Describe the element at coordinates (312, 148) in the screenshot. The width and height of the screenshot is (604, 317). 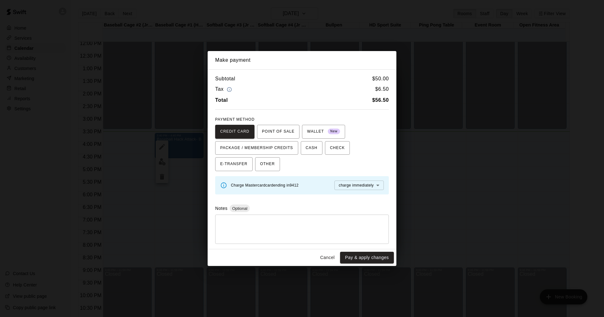
I see `span: CASH` at that location.